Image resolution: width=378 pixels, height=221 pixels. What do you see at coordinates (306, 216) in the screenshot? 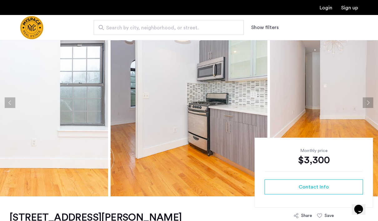
I see `div: Share` at bounding box center [306, 216].